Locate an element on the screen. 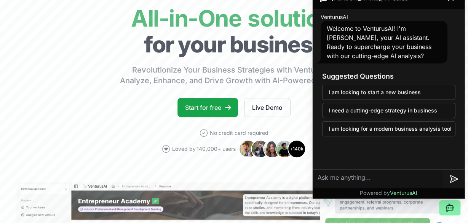 The image size is (468, 223). a: Start for free is located at coordinates (207, 108).